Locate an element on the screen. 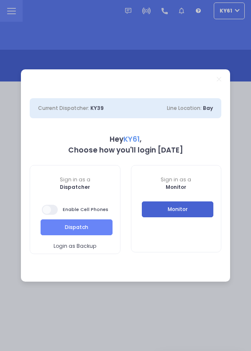  b: Monitor is located at coordinates (175, 187).